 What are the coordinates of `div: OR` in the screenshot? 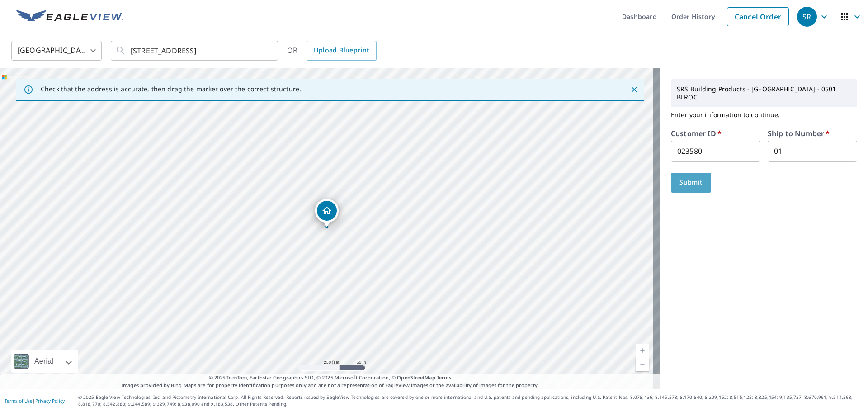 It's located at (332, 51).